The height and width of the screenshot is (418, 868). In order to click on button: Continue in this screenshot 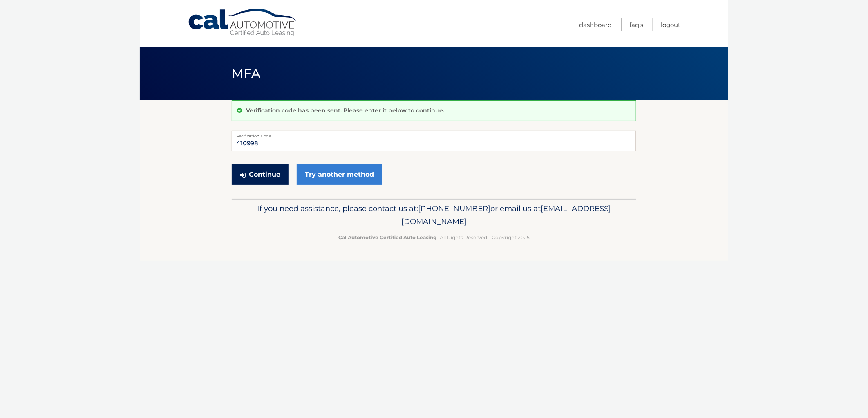, I will do `click(259, 175)`.